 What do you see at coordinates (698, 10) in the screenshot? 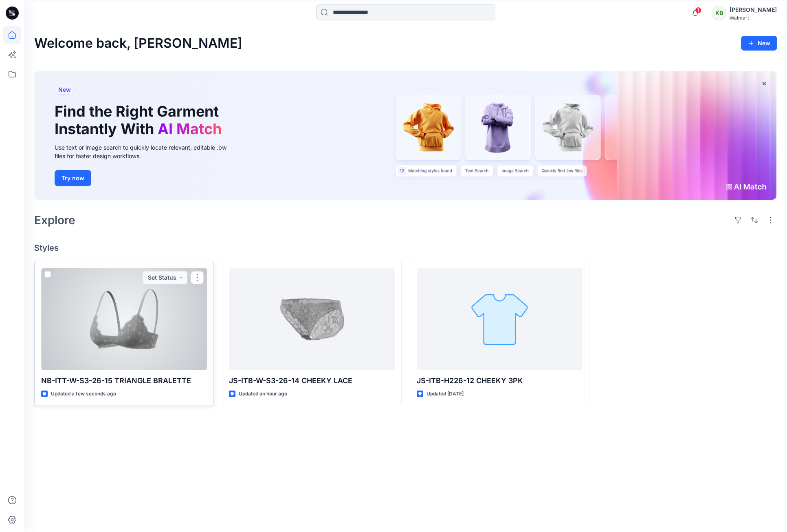
I see `span: 1` at bounding box center [698, 10].